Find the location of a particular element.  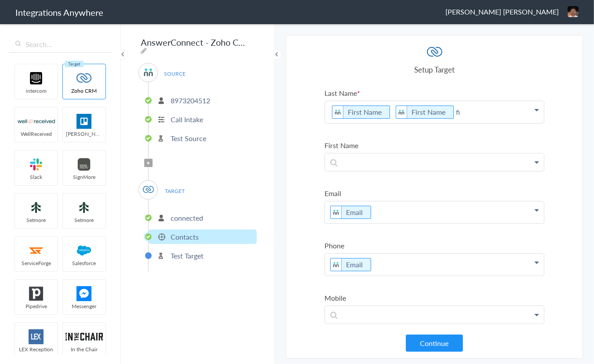

p: Test Source is located at coordinates (188, 138).